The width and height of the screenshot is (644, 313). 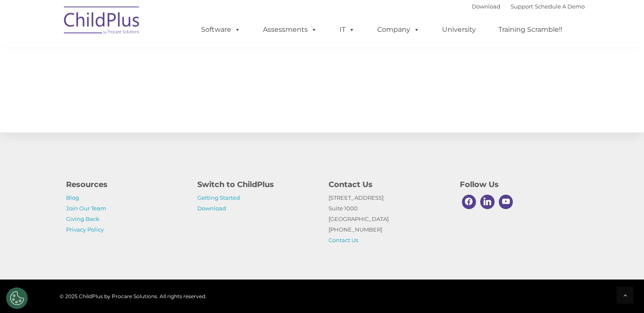 What do you see at coordinates (519, 185) in the screenshot?
I see `h4: Follow Us` at bounding box center [519, 185].